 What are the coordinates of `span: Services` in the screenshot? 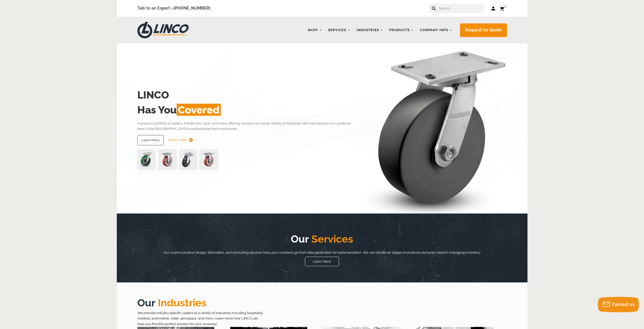 It's located at (331, 239).